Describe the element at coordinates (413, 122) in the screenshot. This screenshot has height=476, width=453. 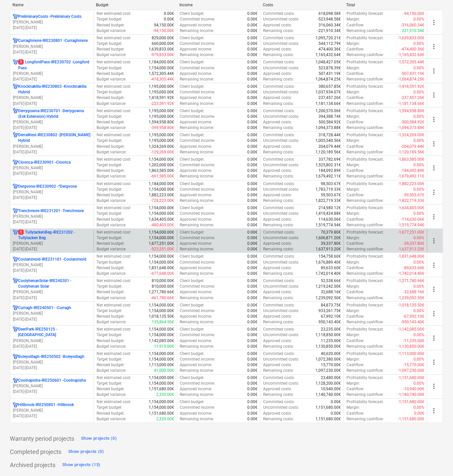
I see `p: -500,584.92€` at that location.